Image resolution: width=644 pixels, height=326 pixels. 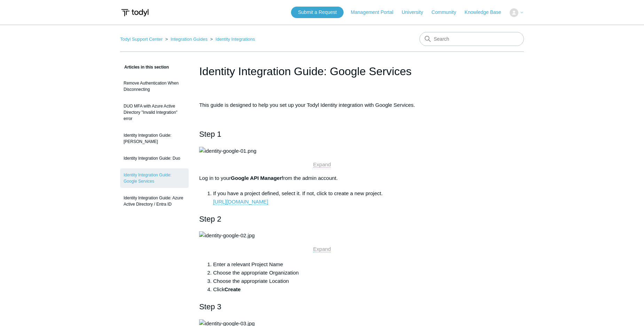 I want to click on a: Community, so click(x=447, y=12).